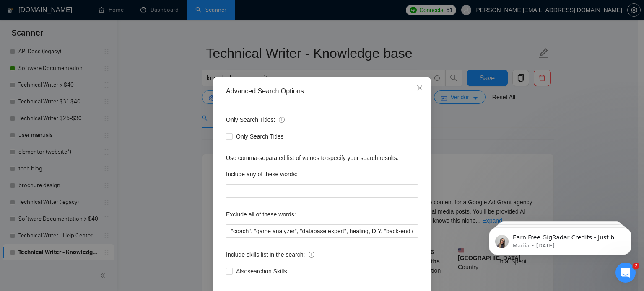  What do you see at coordinates (419, 89) in the screenshot?
I see `button: Close` at bounding box center [419, 89].